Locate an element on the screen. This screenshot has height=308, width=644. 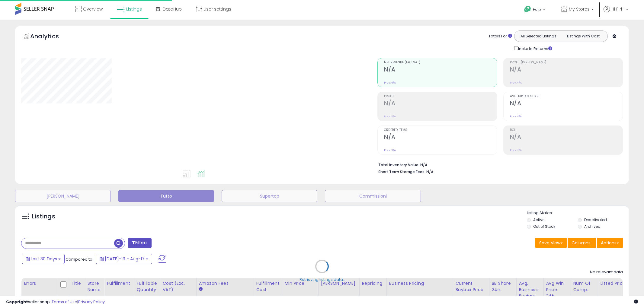
div: Totals For is located at coordinates (500, 36).